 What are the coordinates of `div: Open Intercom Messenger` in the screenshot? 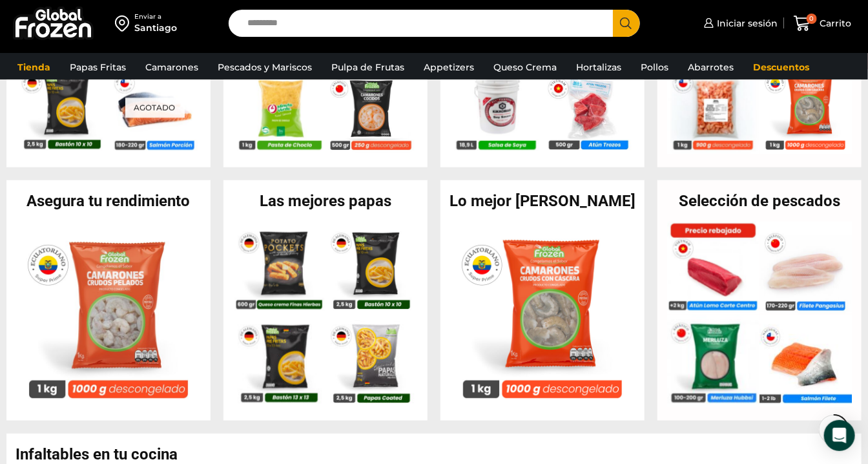 It's located at (840, 436).